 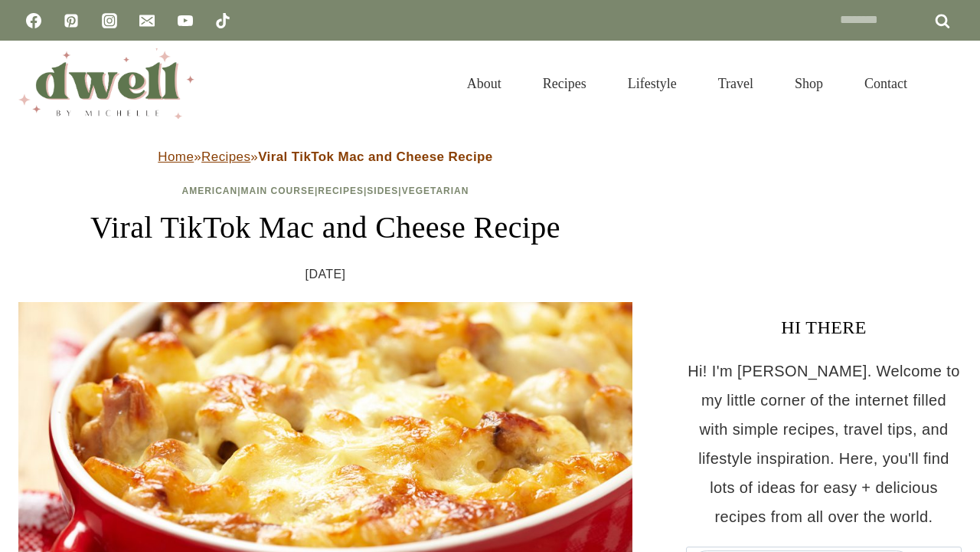 I want to click on nav: Primary Navigation, so click(x=687, y=84).